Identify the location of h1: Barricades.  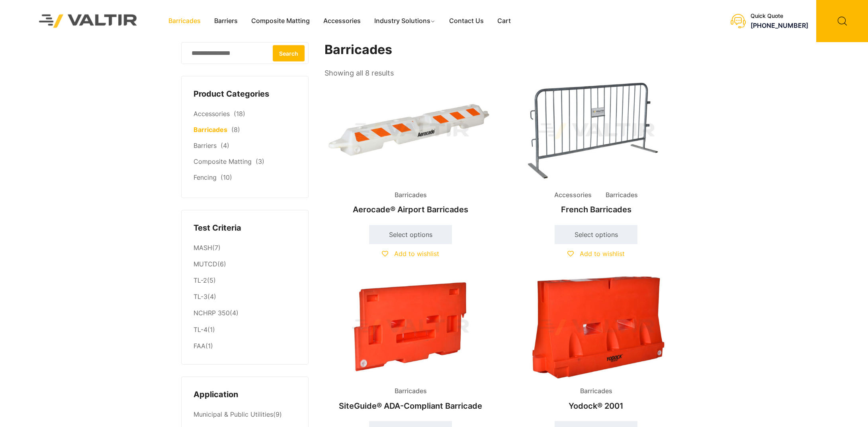
(504, 50).